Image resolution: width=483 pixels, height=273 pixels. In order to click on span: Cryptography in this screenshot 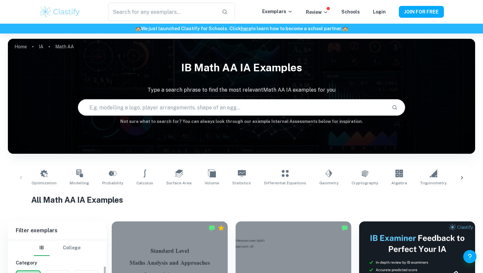, I will do `click(365, 183)`.